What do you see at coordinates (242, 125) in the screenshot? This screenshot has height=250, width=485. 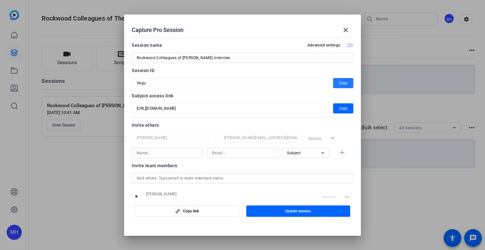 I see `div: Invite others` at bounding box center [242, 125].